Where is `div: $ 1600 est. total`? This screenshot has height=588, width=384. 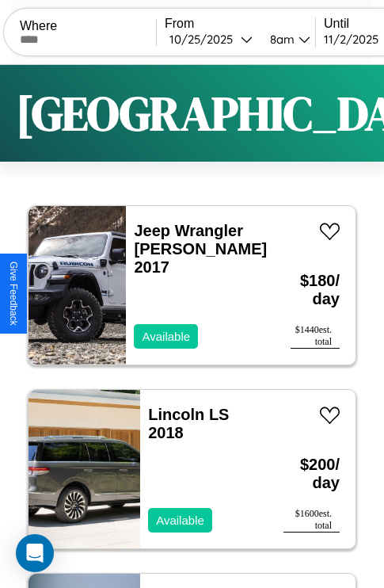 div: $ 1600 est. total is located at coordinates (311, 520).